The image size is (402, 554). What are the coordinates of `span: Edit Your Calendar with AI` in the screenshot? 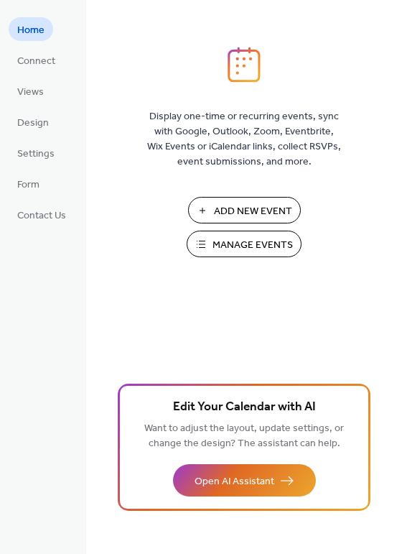 It's located at (244, 407).